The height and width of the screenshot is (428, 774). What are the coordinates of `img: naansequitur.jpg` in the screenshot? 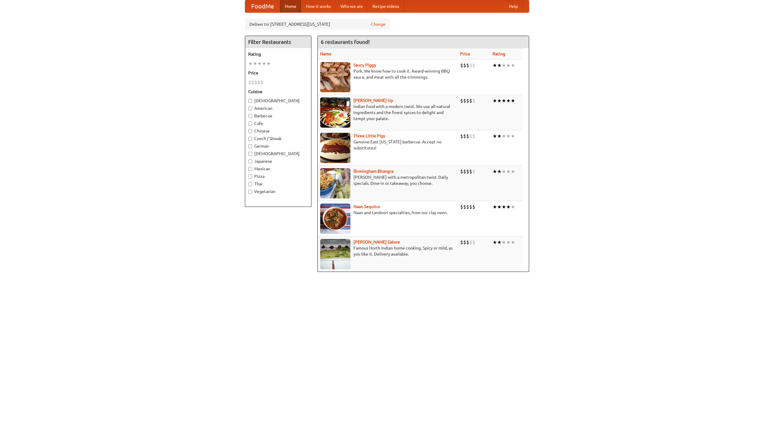 It's located at (335, 219).